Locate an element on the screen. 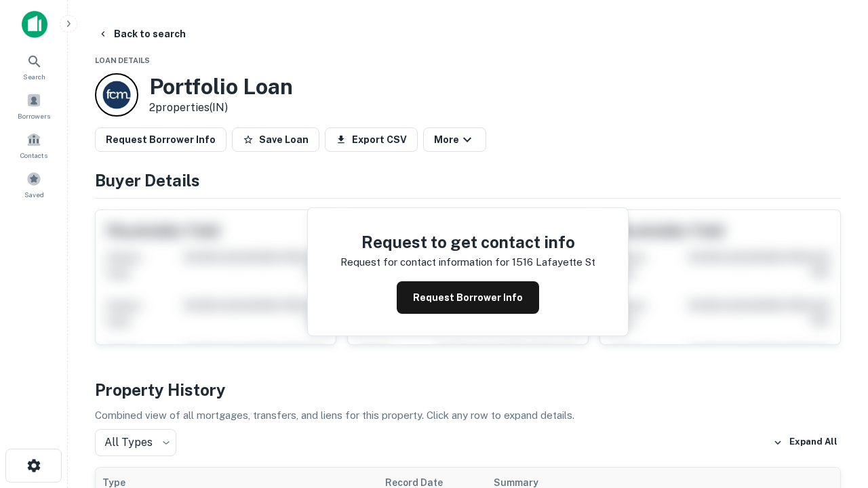 This screenshot has height=488, width=868. p: 2 properties (IN) is located at coordinates (221, 108).